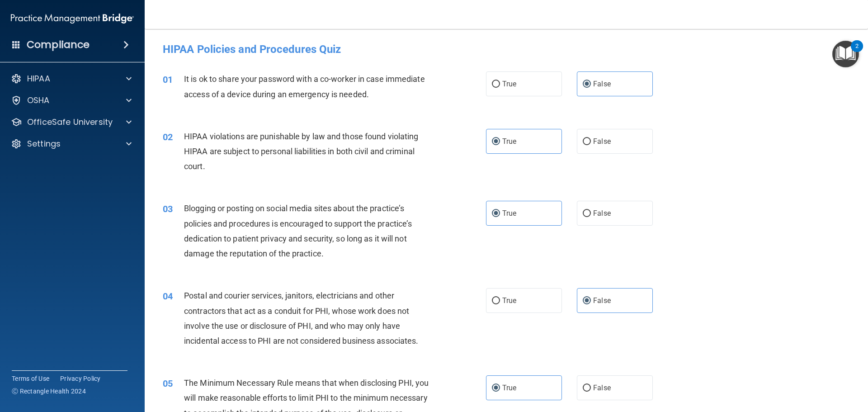 This screenshot has height=412, width=868. What do you see at coordinates (168, 297) in the screenshot?
I see `span: 04` at bounding box center [168, 297].